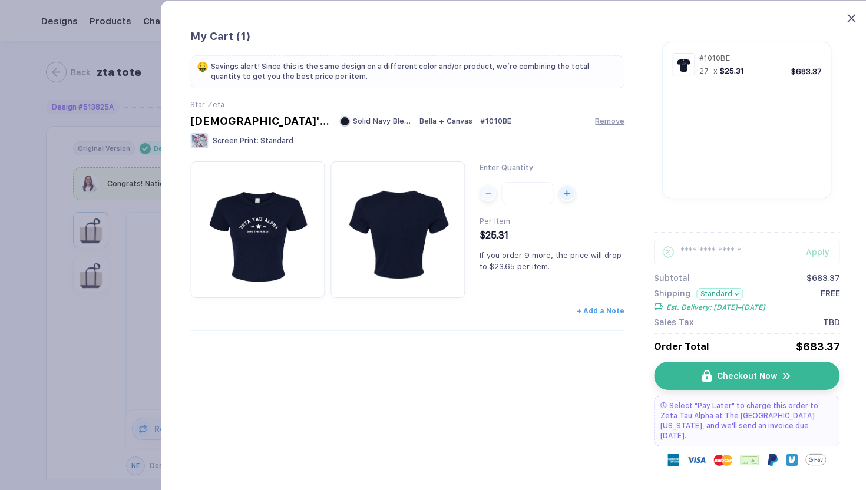 This screenshot has width=866, height=490. Describe the element at coordinates (747, 376) in the screenshot. I see `span: Checkout Now` at that location.